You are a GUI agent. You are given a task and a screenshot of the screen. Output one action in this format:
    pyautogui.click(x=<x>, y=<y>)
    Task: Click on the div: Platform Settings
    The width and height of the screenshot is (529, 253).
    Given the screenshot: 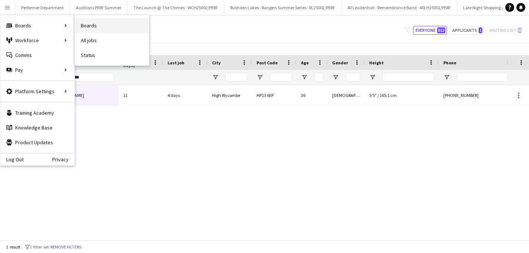 What is the action you would take?
    pyautogui.click(x=37, y=92)
    